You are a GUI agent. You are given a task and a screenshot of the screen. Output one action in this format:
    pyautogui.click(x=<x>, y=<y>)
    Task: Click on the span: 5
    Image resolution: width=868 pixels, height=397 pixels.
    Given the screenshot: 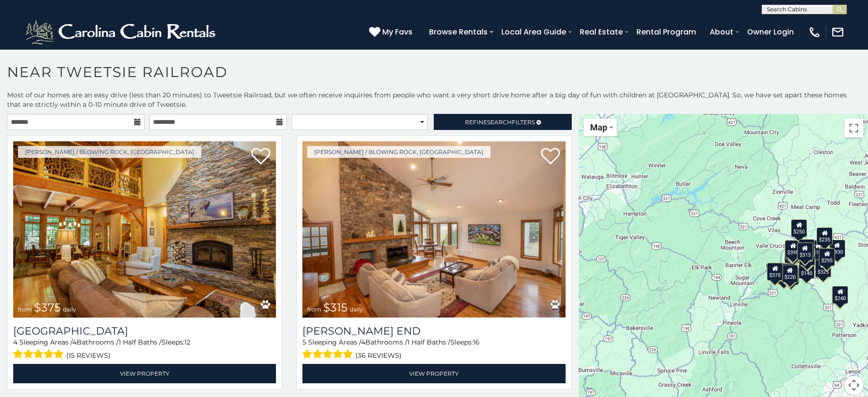 What is the action you would take?
    pyautogui.click(x=305, y=342)
    